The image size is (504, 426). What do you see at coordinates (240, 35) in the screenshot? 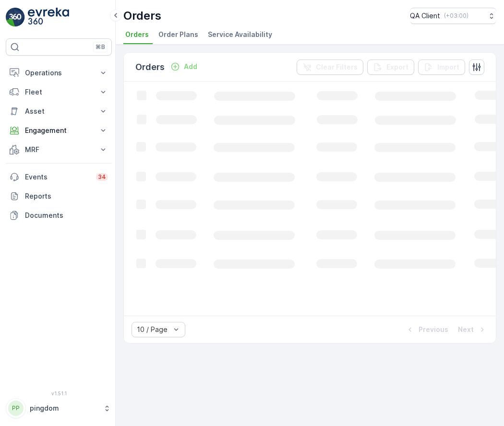
I see `span: Service Availability` at bounding box center [240, 35].